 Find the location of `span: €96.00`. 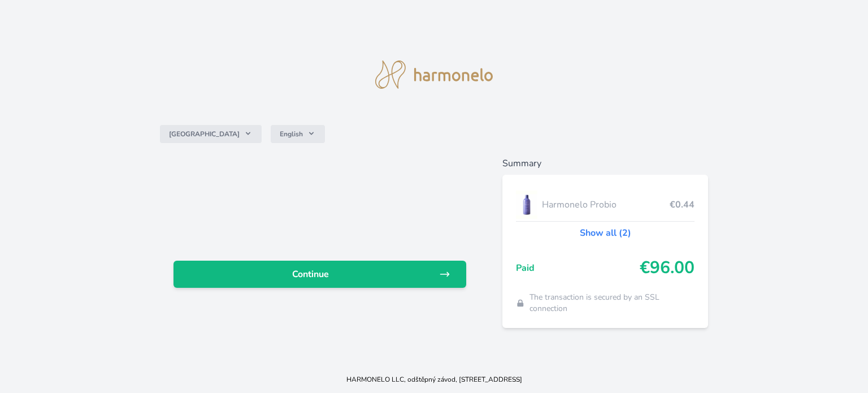

span: €96.00 is located at coordinates (667, 268).